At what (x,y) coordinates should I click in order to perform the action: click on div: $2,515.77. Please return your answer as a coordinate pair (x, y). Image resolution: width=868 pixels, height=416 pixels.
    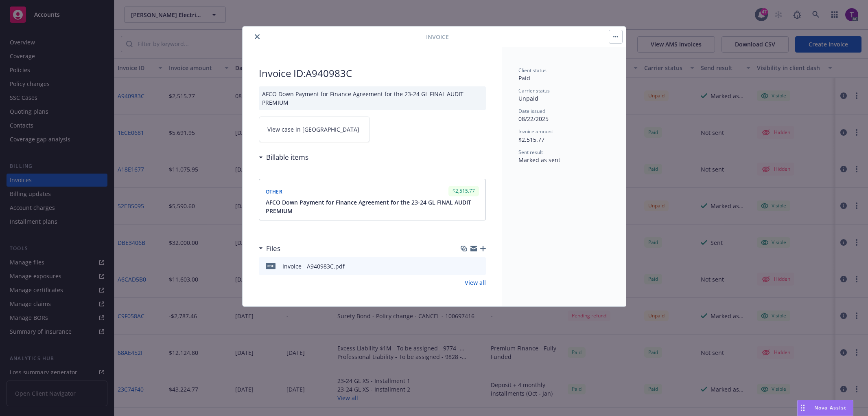
    Looking at the image, I should click on (463, 191).